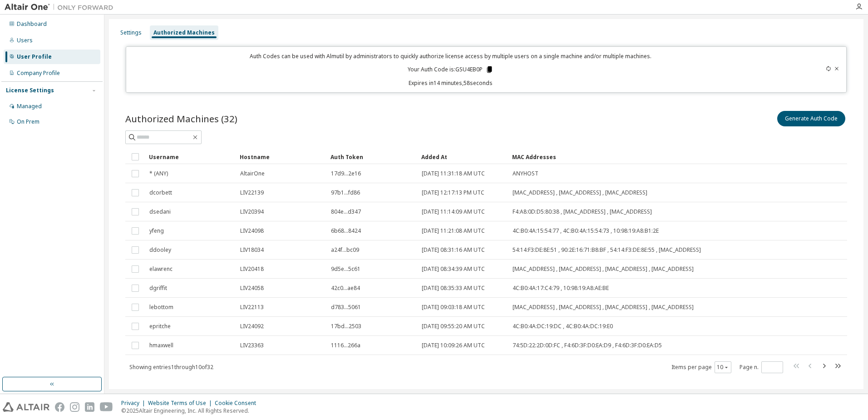 Image resolution: width=868 pixels, height=420 pixels. I want to click on div: Company Profile, so click(38, 73).